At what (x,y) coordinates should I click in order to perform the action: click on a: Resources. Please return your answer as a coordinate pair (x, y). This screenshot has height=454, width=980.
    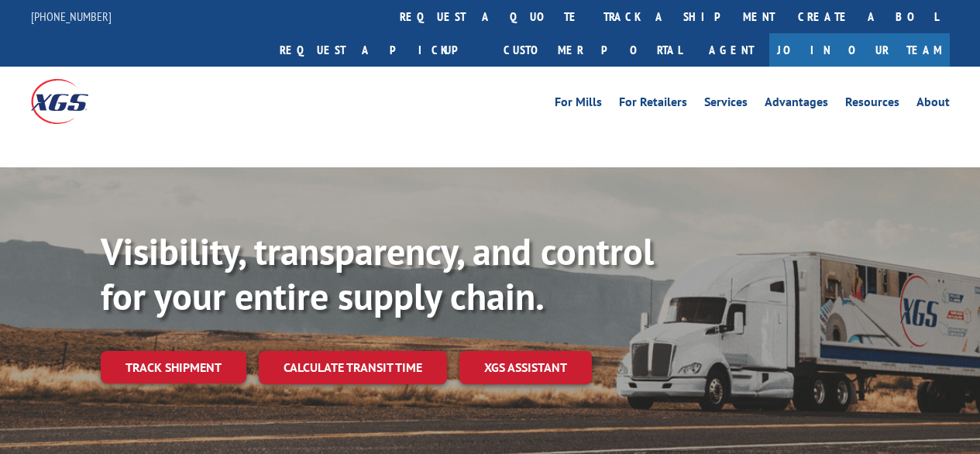
    Looking at the image, I should click on (872, 104).